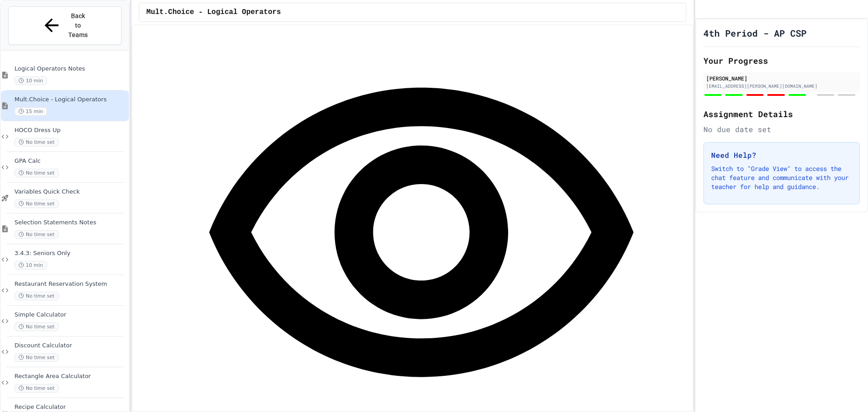  Describe the element at coordinates (78, 26) in the screenshot. I see `span: Back to Teams` at that location.